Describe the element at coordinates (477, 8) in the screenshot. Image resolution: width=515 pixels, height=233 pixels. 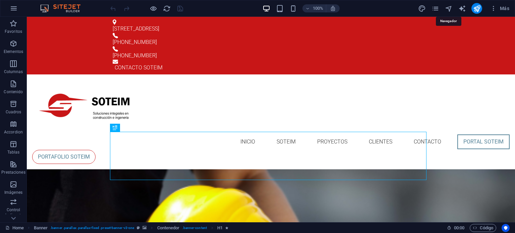
I see `button: publish` at that location.